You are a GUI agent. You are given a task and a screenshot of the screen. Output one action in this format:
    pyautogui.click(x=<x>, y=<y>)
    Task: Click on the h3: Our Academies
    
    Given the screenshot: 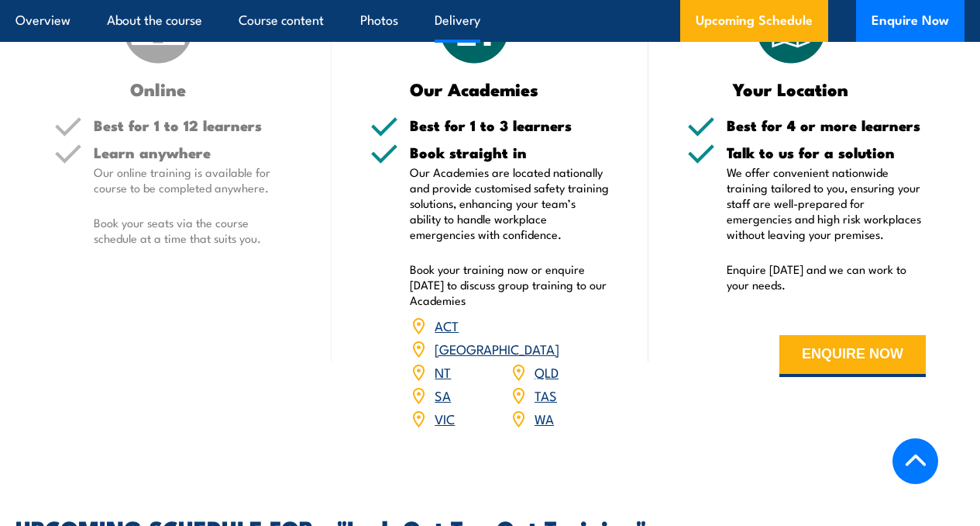 What is the action you would take?
    pyautogui.click(x=474, y=88)
    